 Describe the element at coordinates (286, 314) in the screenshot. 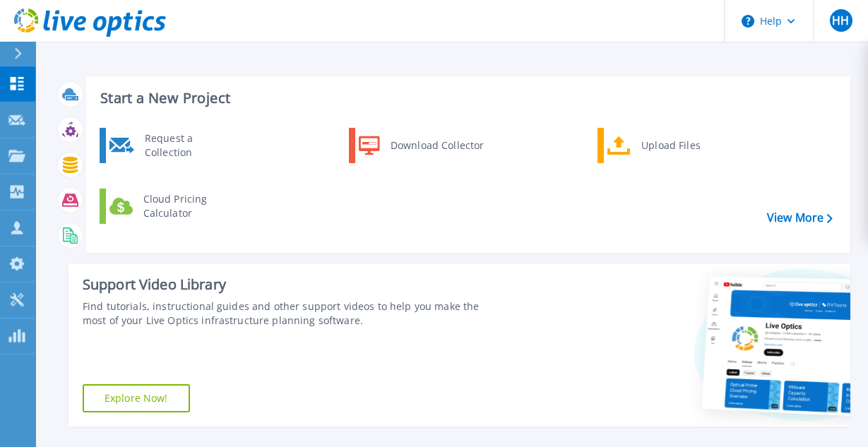

I see `div: Find tutorials, instructional guides and other support videos to help you make the most of your L...` at that location.